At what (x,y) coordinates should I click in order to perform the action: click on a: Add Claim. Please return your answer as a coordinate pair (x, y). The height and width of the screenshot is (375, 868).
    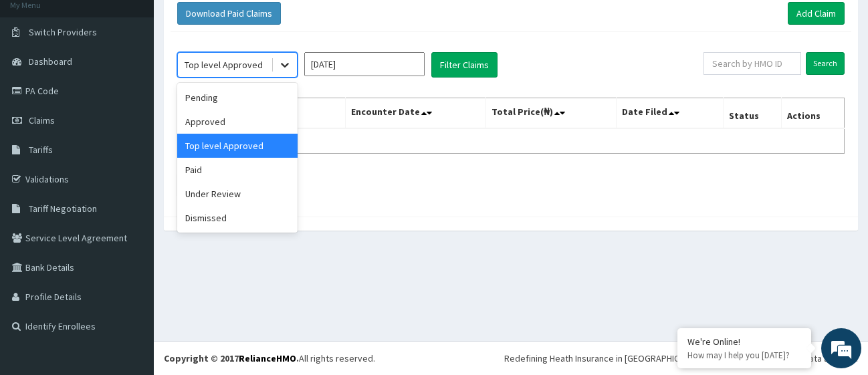
    Looking at the image, I should click on (816, 13).